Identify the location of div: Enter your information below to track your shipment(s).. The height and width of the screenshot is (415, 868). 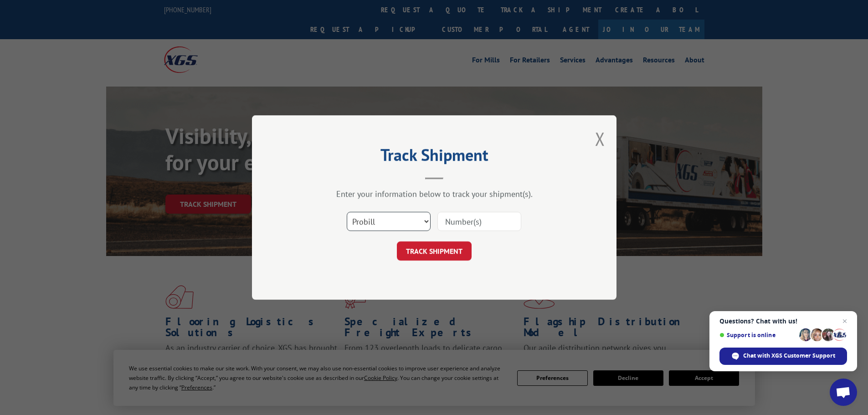
(434, 193).